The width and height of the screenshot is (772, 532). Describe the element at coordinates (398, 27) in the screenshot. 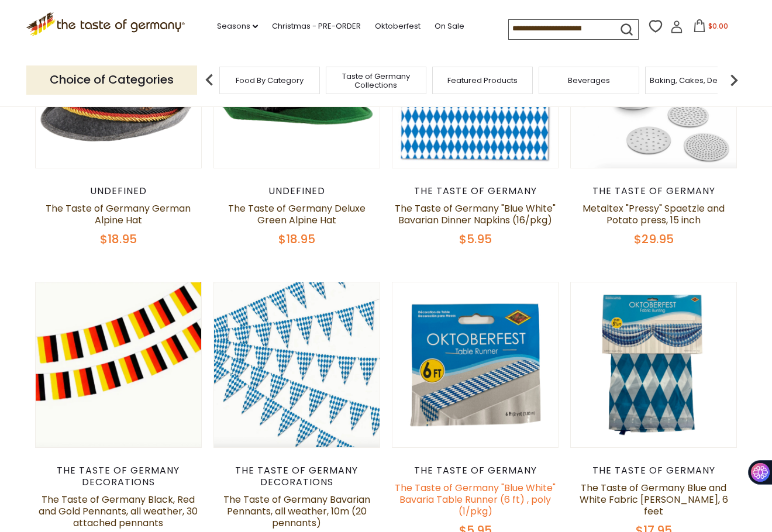

I see `a: Oktoberfest` at that location.